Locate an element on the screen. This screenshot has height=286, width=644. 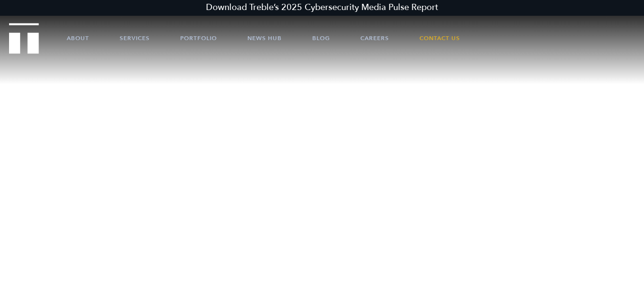
a: Portfolio is located at coordinates (198, 38).